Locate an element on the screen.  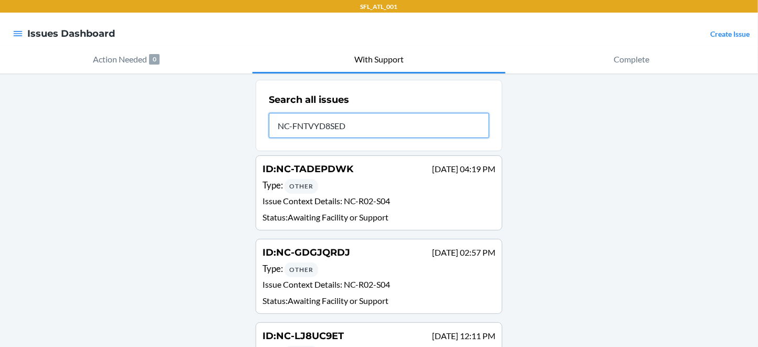
p: Complete is located at coordinates (631, 59).